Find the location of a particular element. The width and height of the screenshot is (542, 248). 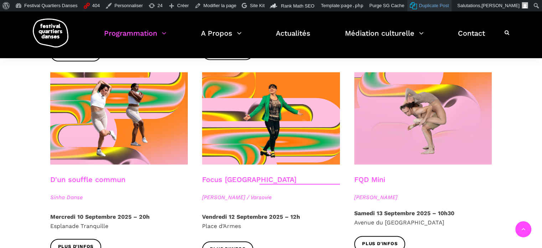

span: Sinha Danse is located at coordinates (119, 197).